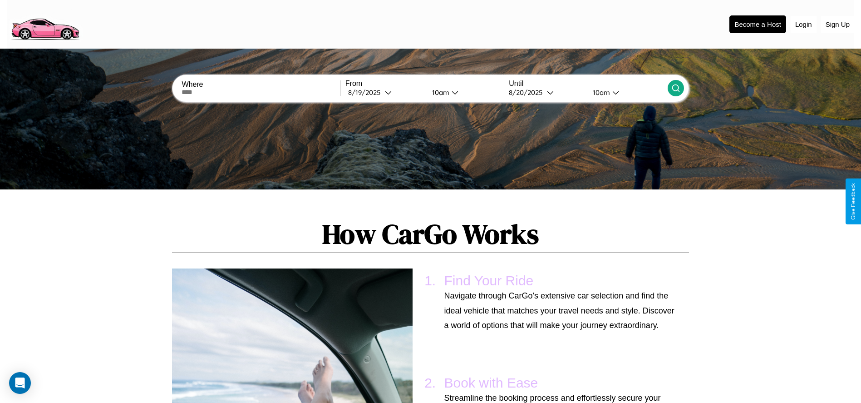  I want to click on label: Where, so click(261, 84).